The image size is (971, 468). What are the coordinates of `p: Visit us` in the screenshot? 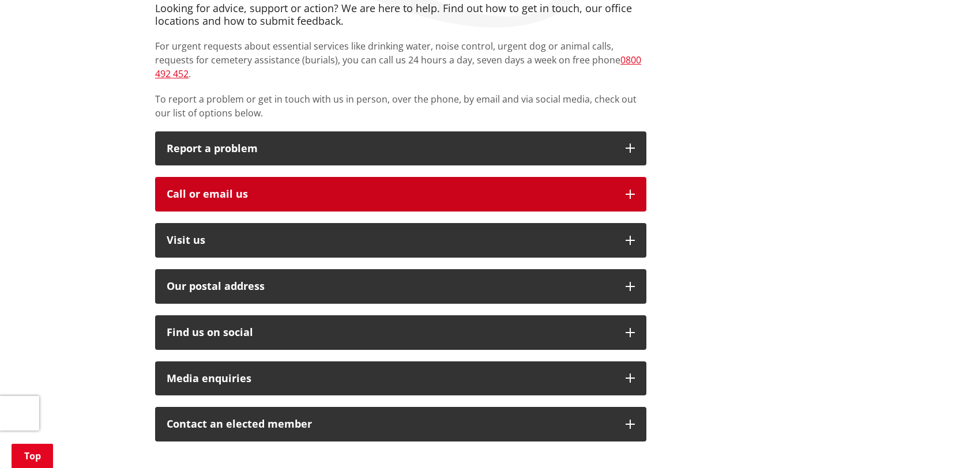 It's located at (391, 241).